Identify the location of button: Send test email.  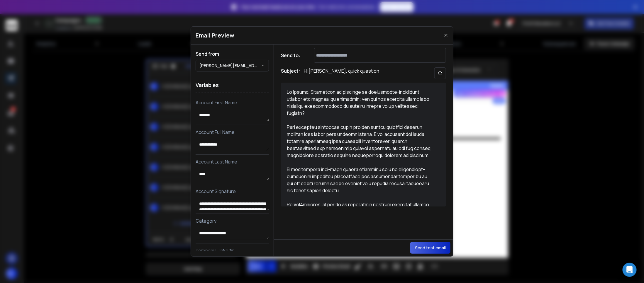
(430, 248).